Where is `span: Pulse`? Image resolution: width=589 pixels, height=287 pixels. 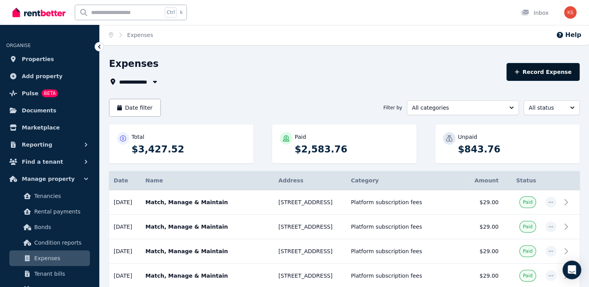
span: Pulse is located at coordinates (30, 93).